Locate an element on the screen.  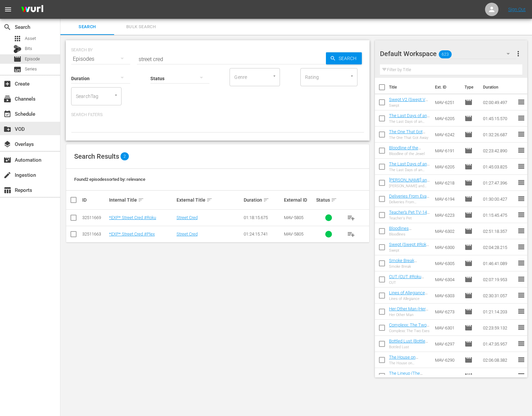
td: MAV-6194 is located at coordinates (447, 199).